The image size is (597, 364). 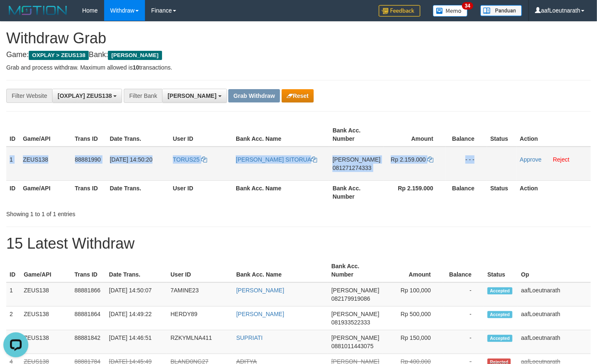 I want to click on img: MOTION_logo.png, so click(x=38, y=11).